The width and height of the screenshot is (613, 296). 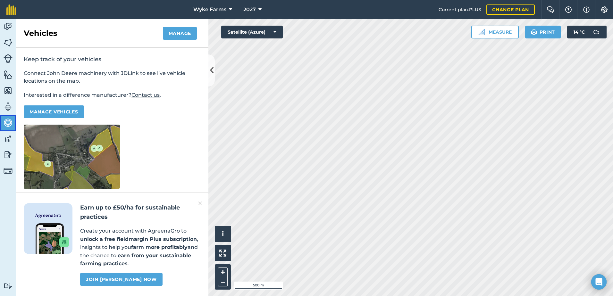 What do you see at coordinates (534, 32) in the screenshot?
I see `img: svg+xml;base64,PHN2ZyB4bWxucz0iaHR0cDovL3d3dy53My5vcmcvMjAwMC9zdmciIHdpZHRoPSIxOSIgaGVpZ2h0PSIyNC...` at bounding box center [534, 32].